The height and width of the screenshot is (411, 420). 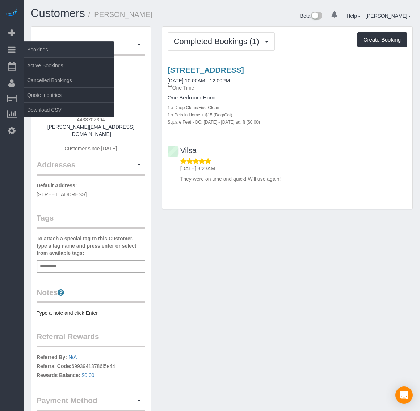 What do you see at coordinates (69, 65) in the screenshot?
I see `a: Active Bookings` at bounding box center [69, 65].